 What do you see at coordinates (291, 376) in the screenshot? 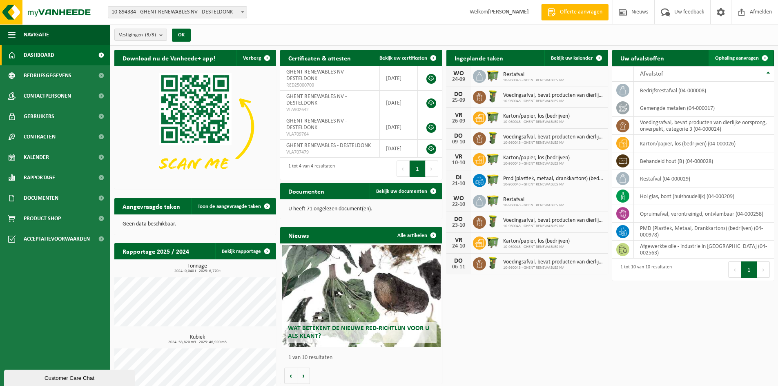
I see `button: Vorige` at bounding box center [291, 376].